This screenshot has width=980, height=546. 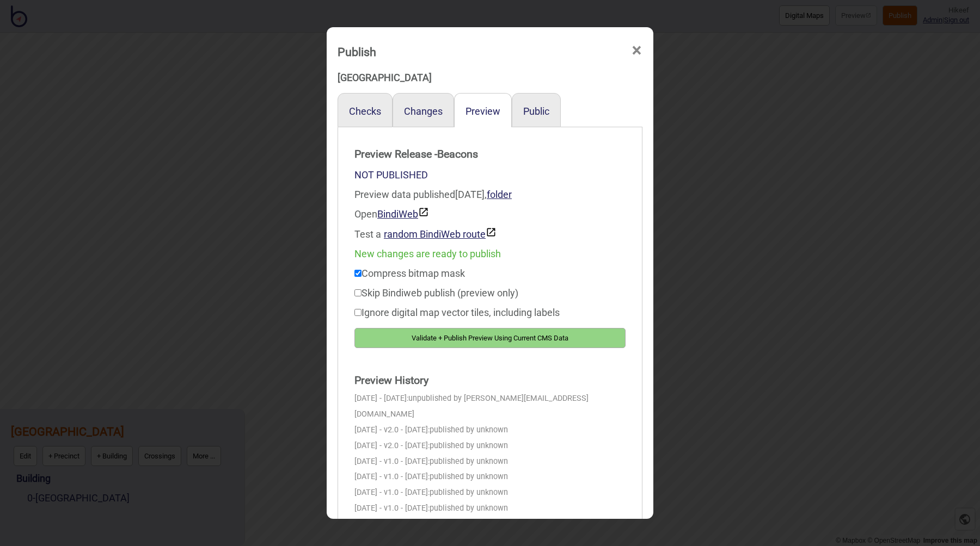 I want to click on div: NOT PUBLISHED, so click(x=490, y=176).